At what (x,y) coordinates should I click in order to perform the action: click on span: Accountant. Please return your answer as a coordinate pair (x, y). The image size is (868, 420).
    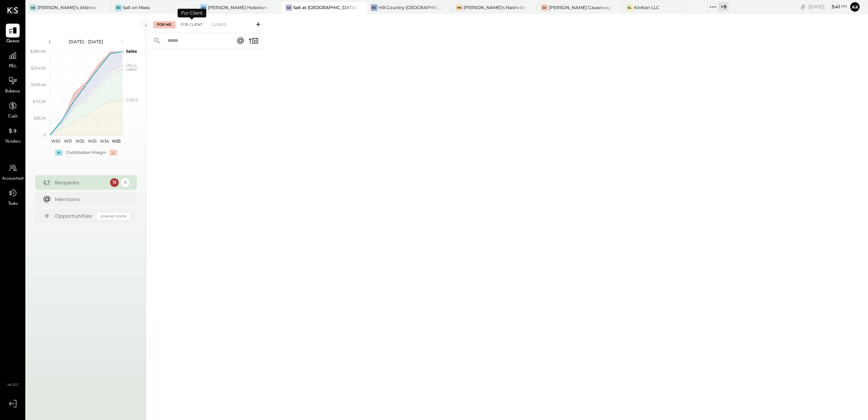
    Looking at the image, I should click on (13, 179).